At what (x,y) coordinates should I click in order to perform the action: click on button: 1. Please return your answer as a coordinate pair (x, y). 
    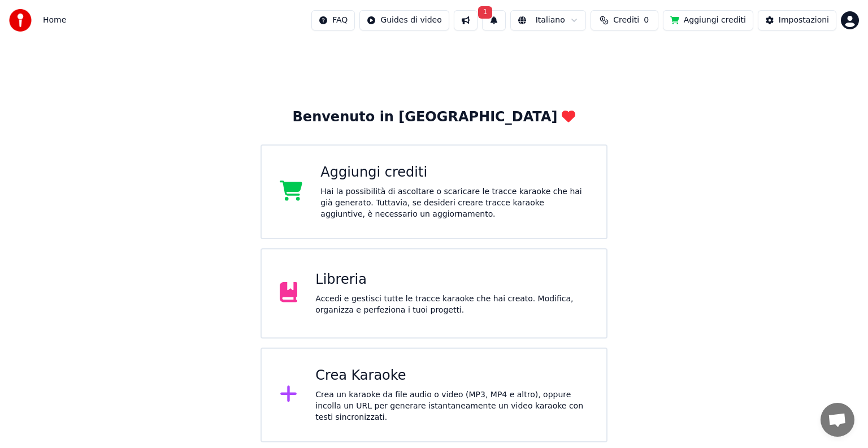
    Looking at the image, I should click on (494, 21).